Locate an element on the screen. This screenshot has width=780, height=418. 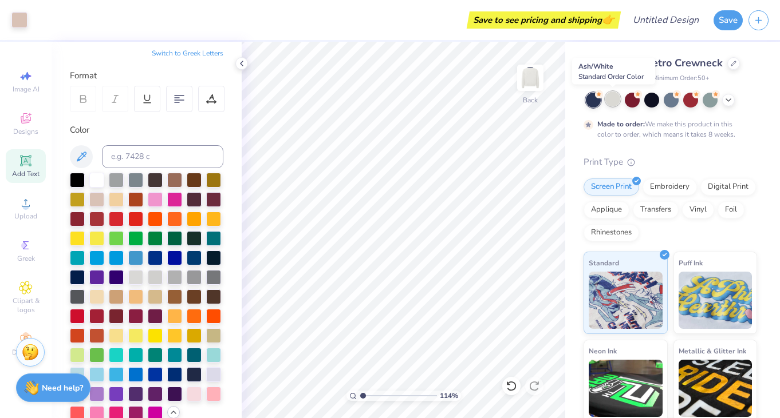
span: Greek is located at coordinates (26, 259).